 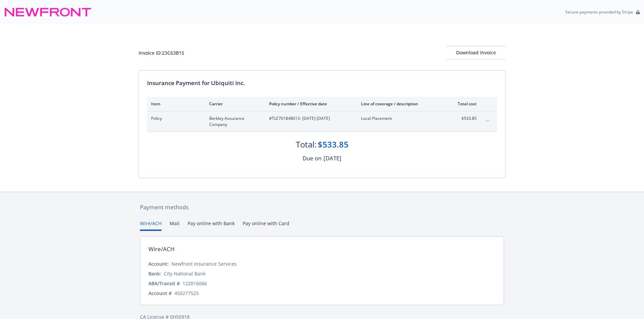 What do you see at coordinates (333, 145) in the screenshot?
I see `div: $533.85` at bounding box center [333, 145].